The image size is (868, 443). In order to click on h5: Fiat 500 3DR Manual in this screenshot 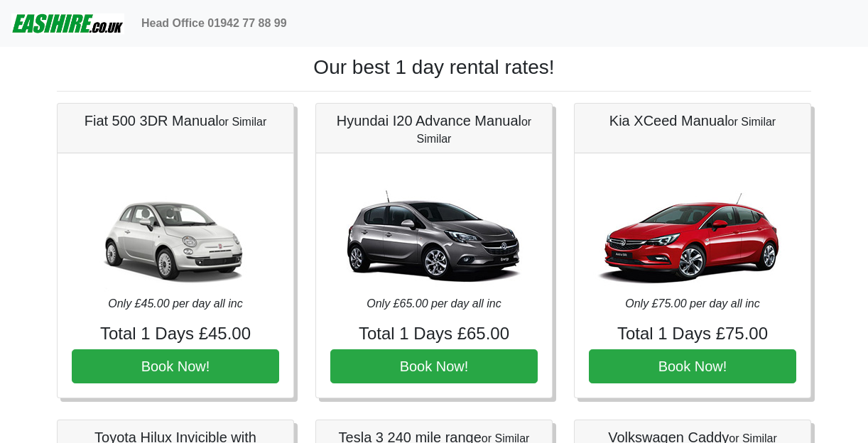, I will do `click(175, 121)`.